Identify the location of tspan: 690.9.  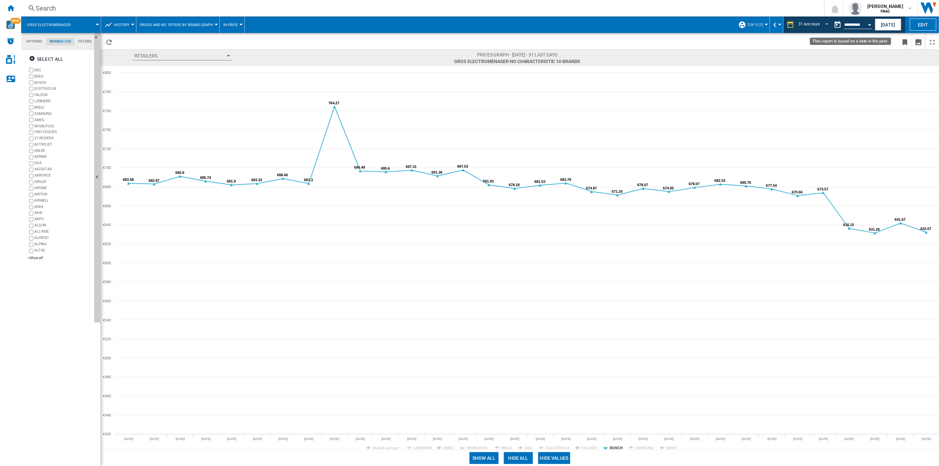
(180, 173).